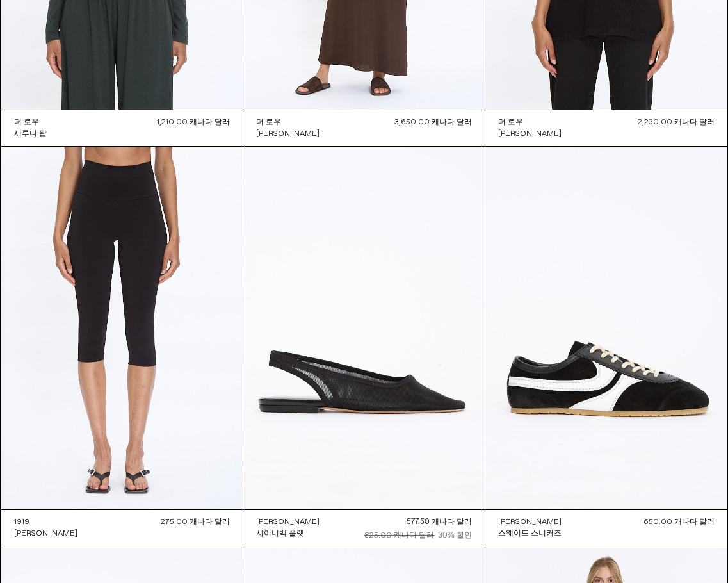 The image size is (728, 583). Describe the element at coordinates (676, 123) in the screenshot. I see `font: 2,230.00 캐나다 달러` at that location.